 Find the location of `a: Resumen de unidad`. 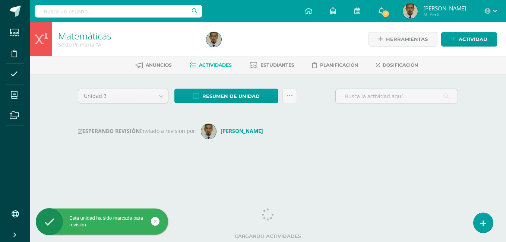

a: Resumen de unidad is located at coordinates (226, 96).